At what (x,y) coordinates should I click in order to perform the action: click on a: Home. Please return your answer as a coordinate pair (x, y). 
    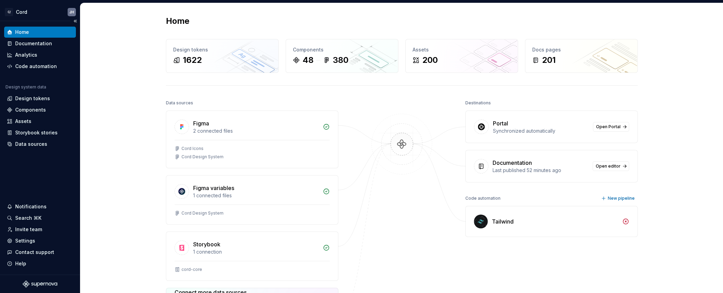
    Looking at the image, I should click on (40, 32).